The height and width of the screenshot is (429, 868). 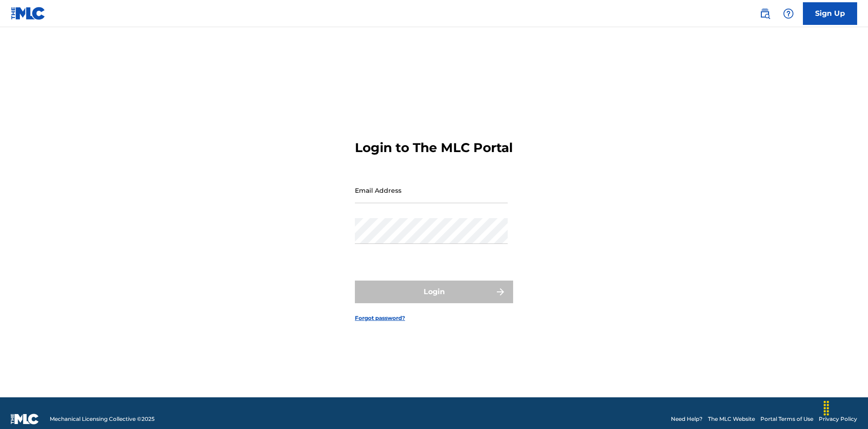 I want to click on h3: Login to The MLC Portal, so click(x=433, y=147).